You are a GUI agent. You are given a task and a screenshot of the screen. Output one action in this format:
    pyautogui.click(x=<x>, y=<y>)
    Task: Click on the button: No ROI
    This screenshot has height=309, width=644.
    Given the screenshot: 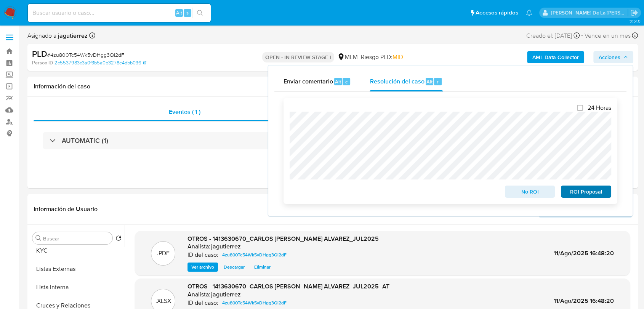 What is the action you would take?
    pyautogui.click(x=530, y=192)
    